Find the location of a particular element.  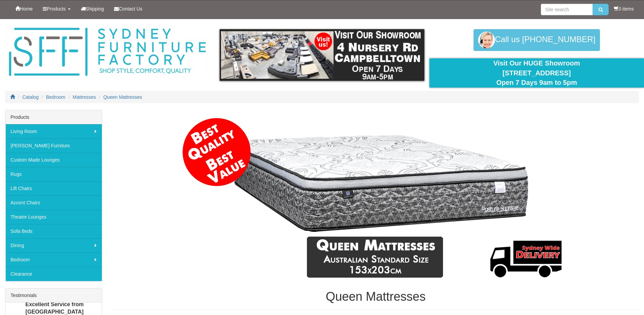

img: Sydney Furniture Factory is located at coordinates (107, 52).